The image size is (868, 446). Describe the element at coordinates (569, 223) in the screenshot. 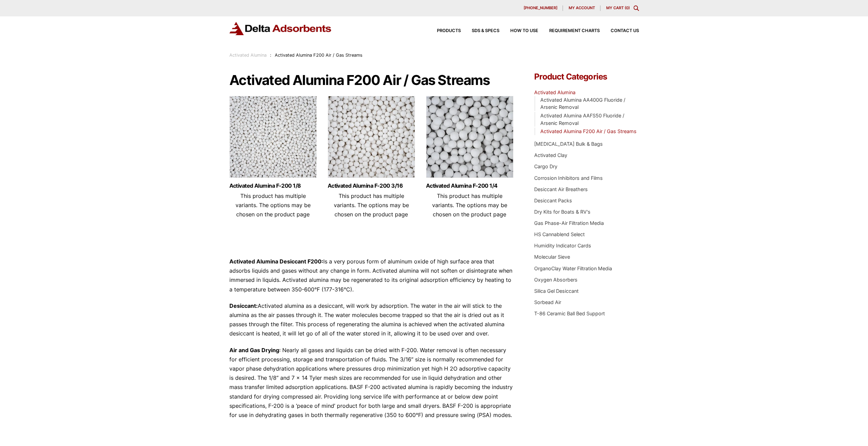

I see `a: Gas Phase-Air Filtration Media` at that location.